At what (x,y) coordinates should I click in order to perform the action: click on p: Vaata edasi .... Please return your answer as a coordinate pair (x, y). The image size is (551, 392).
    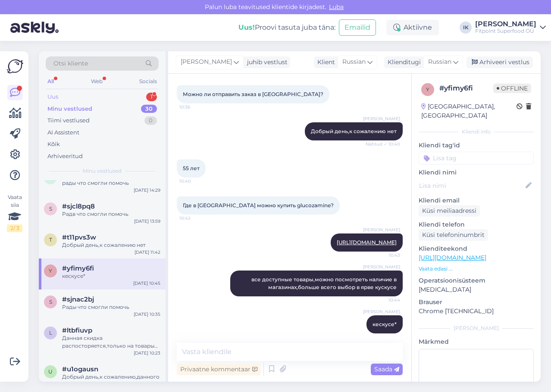
    Looking at the image, I should click on (476, 269).